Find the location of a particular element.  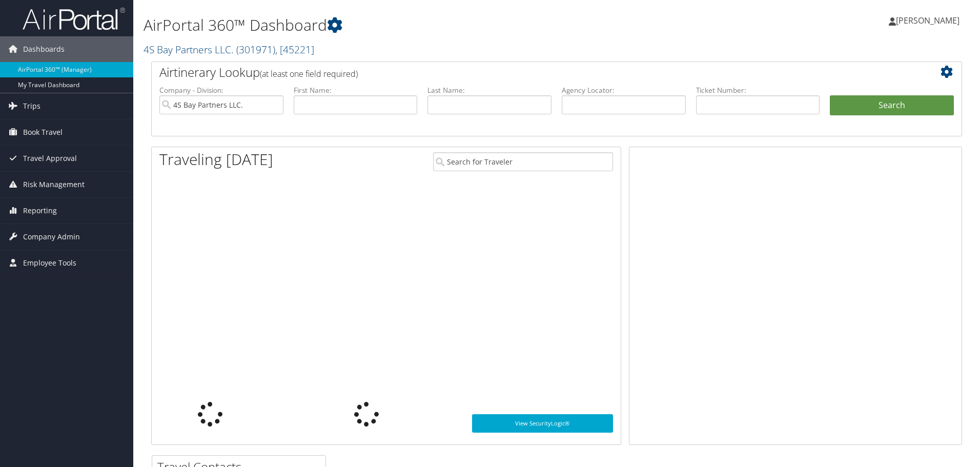

label: Company - Division: is located at coordinates (221, 90).